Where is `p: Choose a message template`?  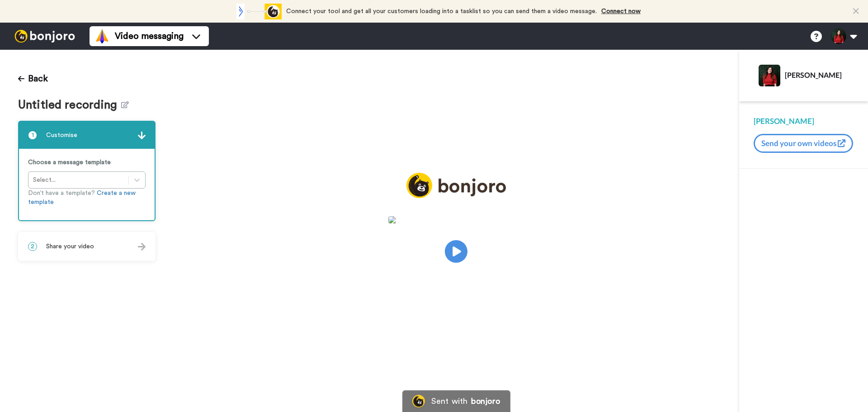 p: Choose a message template is located at coordinates (87, 162).